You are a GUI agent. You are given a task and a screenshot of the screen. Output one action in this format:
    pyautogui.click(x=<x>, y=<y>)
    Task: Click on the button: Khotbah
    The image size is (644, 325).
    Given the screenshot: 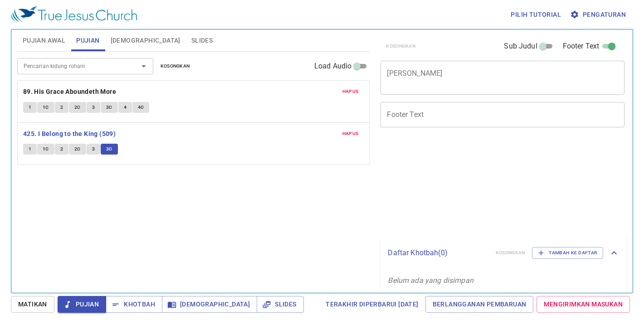 What is the action you would take?
    pyautogui.click(x=134, y=304)
    